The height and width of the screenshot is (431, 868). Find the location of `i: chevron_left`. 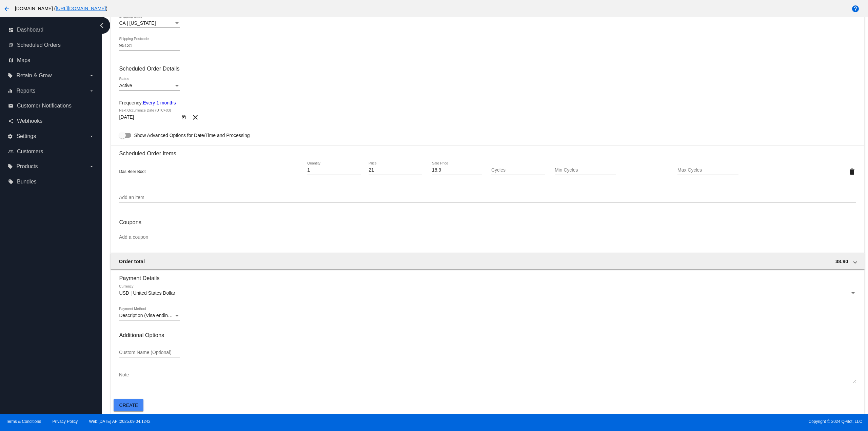

i: chevron_left is located at coordinates (102, 25).